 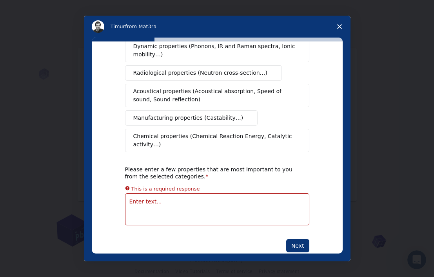 What do you see at coordinates (214, 51) in the screenshot?
I see `span: Dynamic properties (Phonons, IR and Raman spectra, Ionic mobility…)` at bounding box center [214, 51].